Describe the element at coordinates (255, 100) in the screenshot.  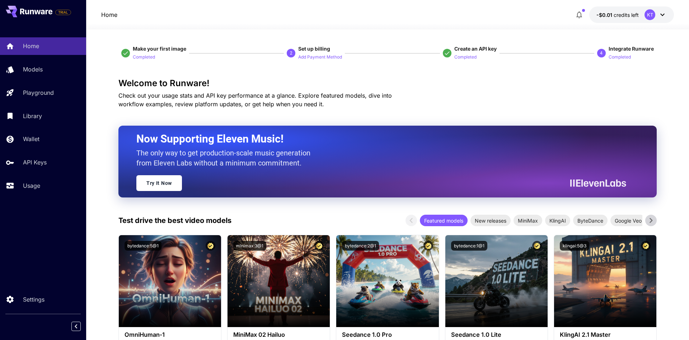
I see `span: Check out your usage stats and API key performance at a glance. Explore featured models, dive int...` at that location.